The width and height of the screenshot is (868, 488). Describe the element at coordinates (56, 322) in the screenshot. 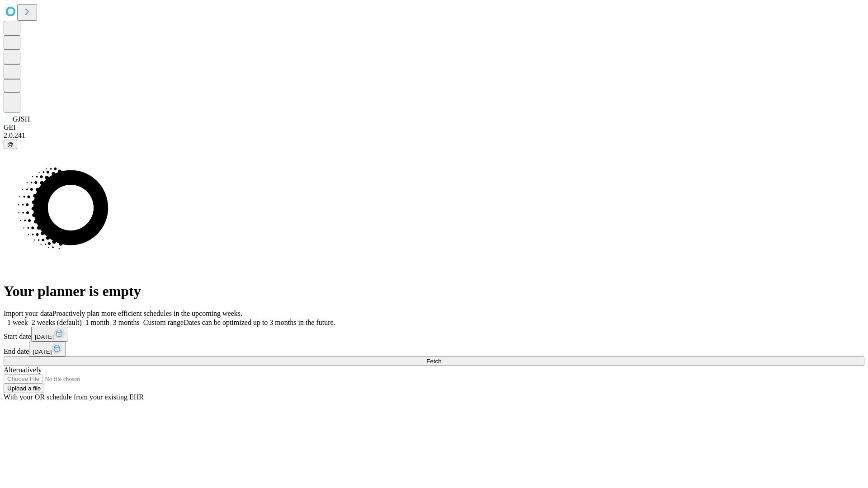

I see `span: 2 weeks (default)` at that location.